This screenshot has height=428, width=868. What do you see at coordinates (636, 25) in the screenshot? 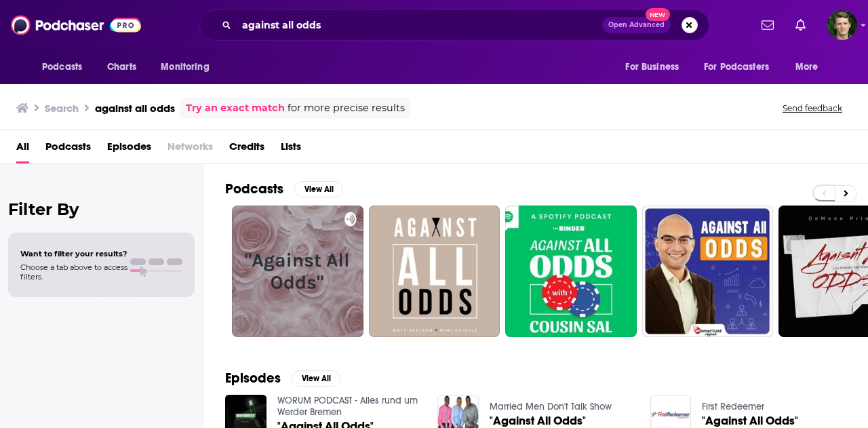
I see `button: Open AdvancedNew` at bounding box center [636, 25].